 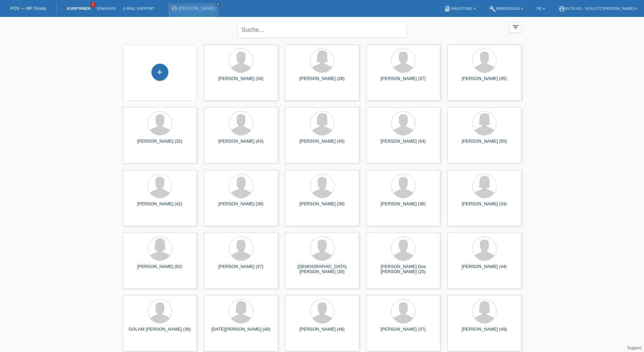 I want to click on a: POS — MF Group, so click(x=28, y=8).